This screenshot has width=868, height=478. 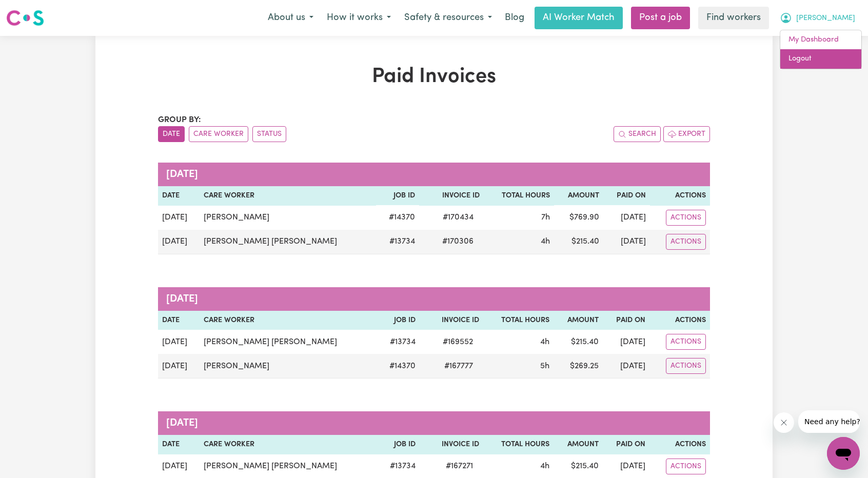 I want to click on button: Safety & resources, so click(x=448, y=18).